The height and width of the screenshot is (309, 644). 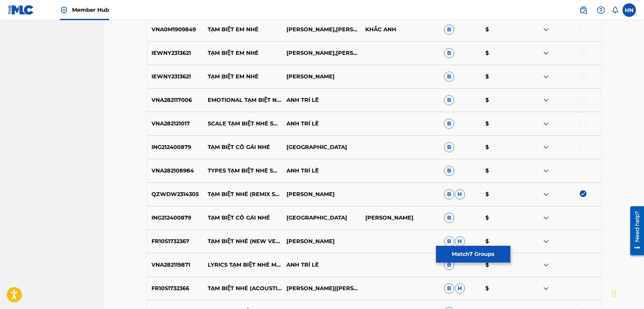 I want to click on p: VNA282121017, so click(x=176, y=124).